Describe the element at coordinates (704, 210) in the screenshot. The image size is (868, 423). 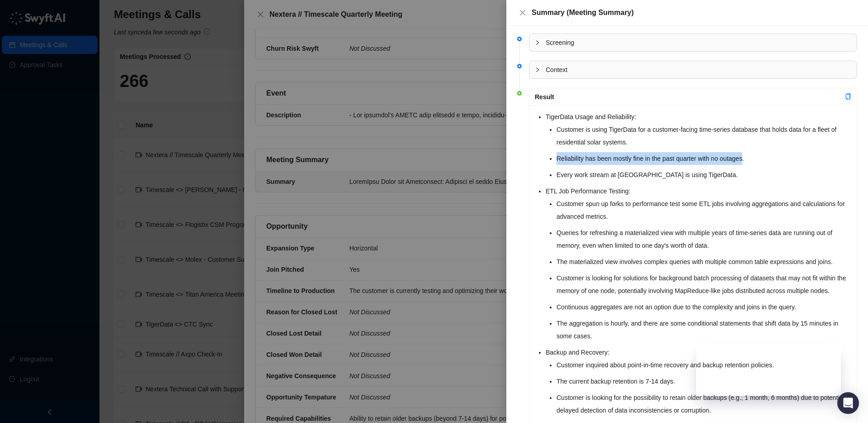
I see `li: Customer spun up forks to performance test some ETL jobs involving aggregations and calculations ...` at that location.